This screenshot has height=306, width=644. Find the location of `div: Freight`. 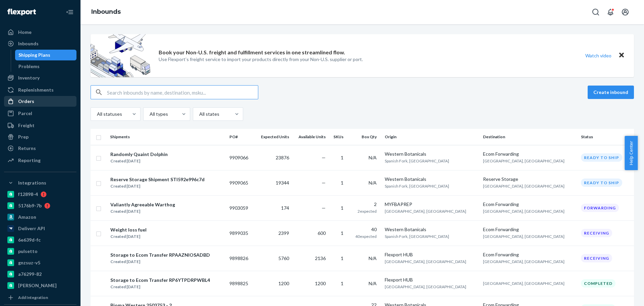

div: Freight is located at coordinates (26, 125).